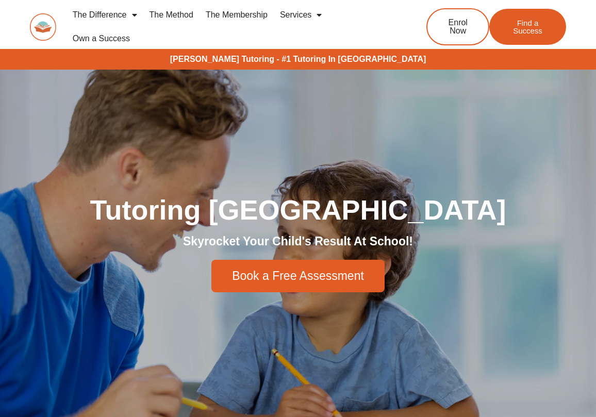 This screenshot has height=417, width=596. I want to click on a: The Difference, so click(105, 15).